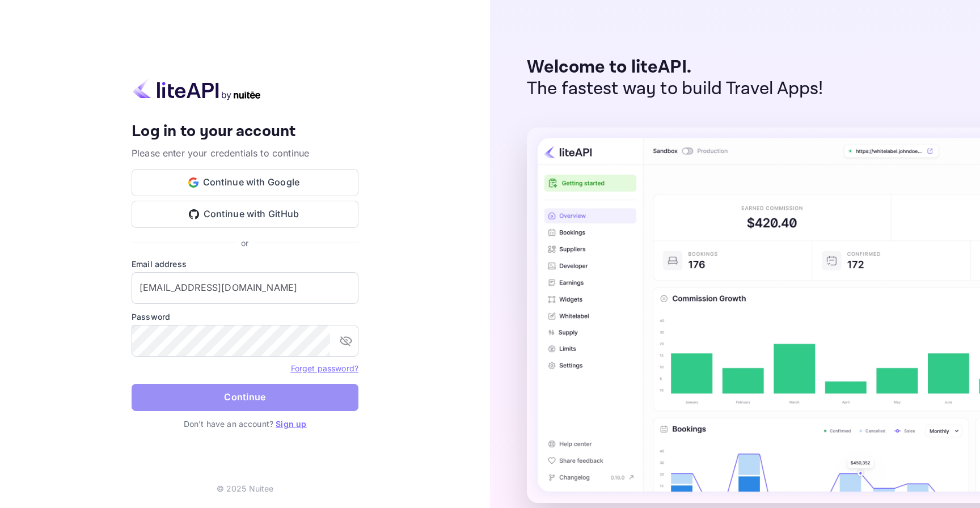 The image size is (980, 508). What do you see at coordinates (244, 243) in the screenshot?
I see `p: or` at bounding box center [244, 243].